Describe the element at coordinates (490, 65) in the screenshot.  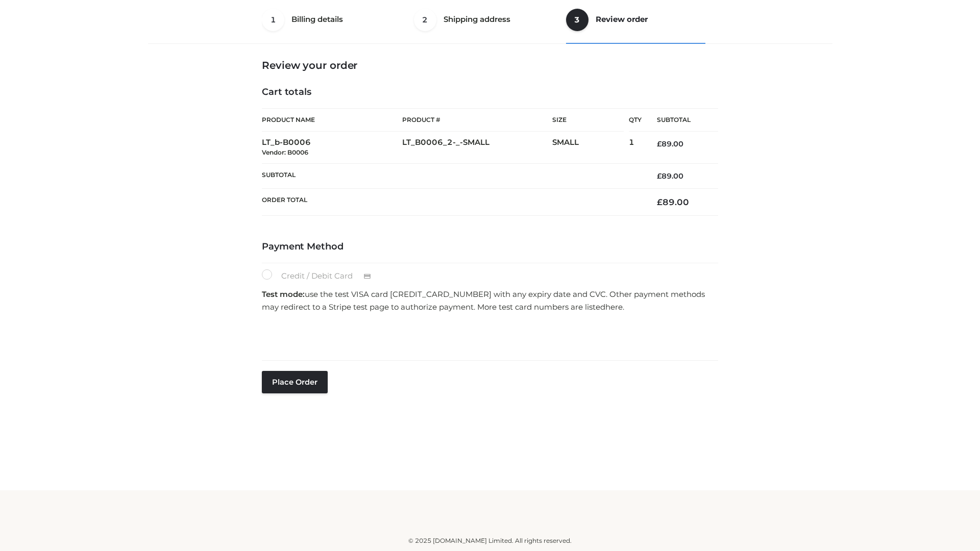
I see `h3: Review your order` at that location.